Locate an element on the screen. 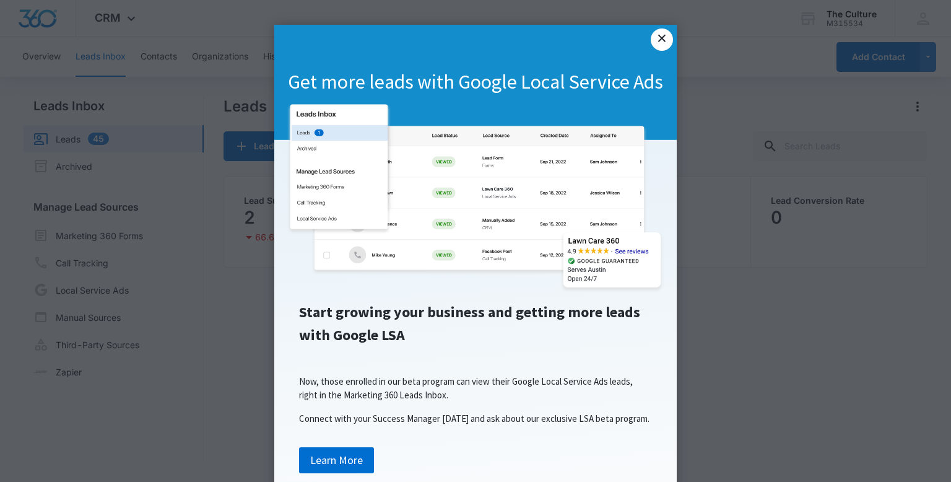 The width and height of the screenshot is (951, 482). span: Now, those enrolled in our beta program can view their Google Local Service Ads leads, right in t... is located at coordinates (466, 388).